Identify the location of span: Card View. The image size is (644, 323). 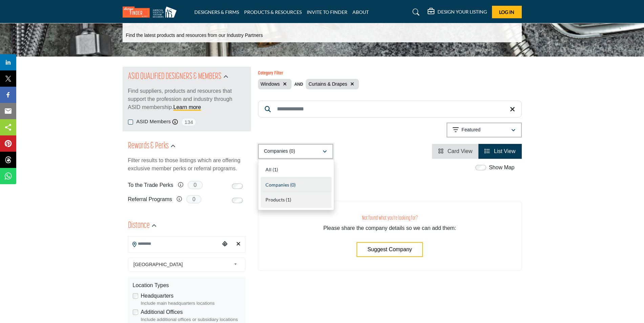
(460, 151).